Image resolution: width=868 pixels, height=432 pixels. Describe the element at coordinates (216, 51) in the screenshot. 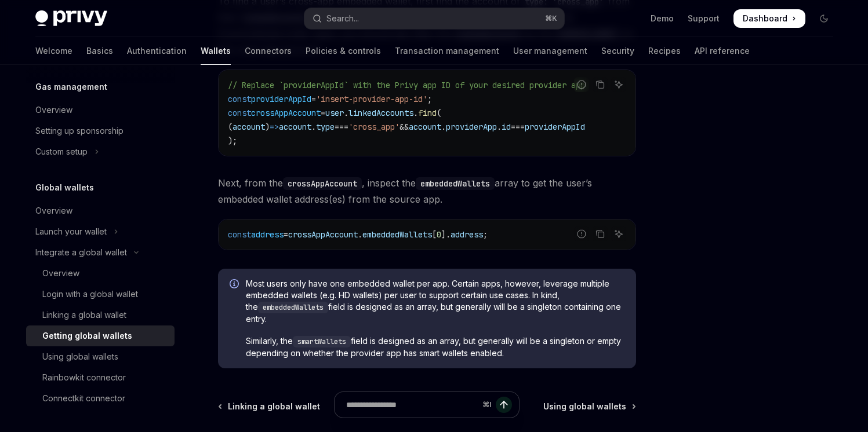

I see `a: Wallets` at that location.